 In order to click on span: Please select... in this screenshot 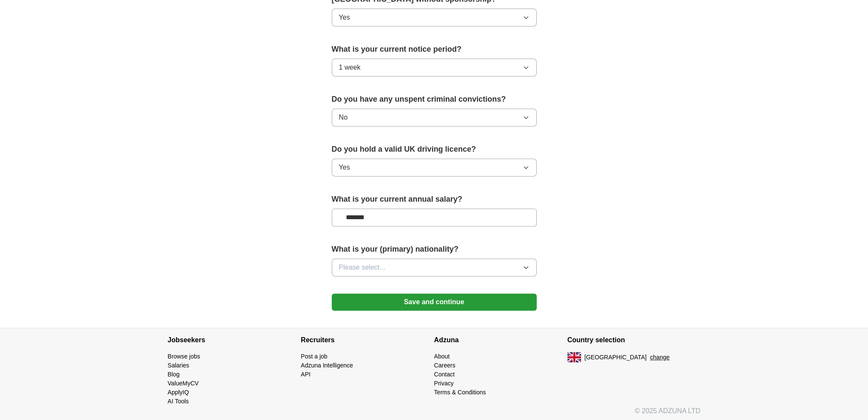, I will do `click(362, 268)`.